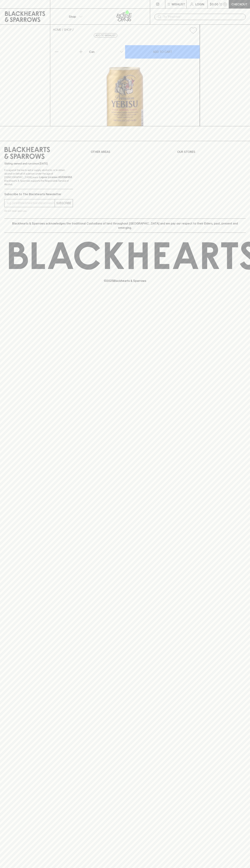  I want to click on input: e.g. jane@blackheartsandsparrows.com.au, so click(31, 203).